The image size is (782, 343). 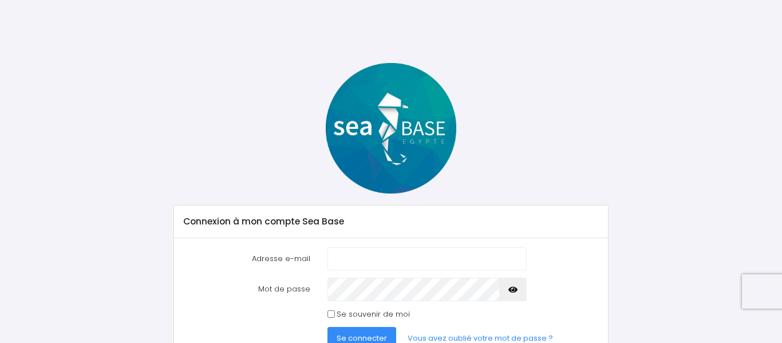 What do you see at coordinates (247, 289) in the screenshot?
I see `label: Mot de passe` at bounding box center [247, 289].